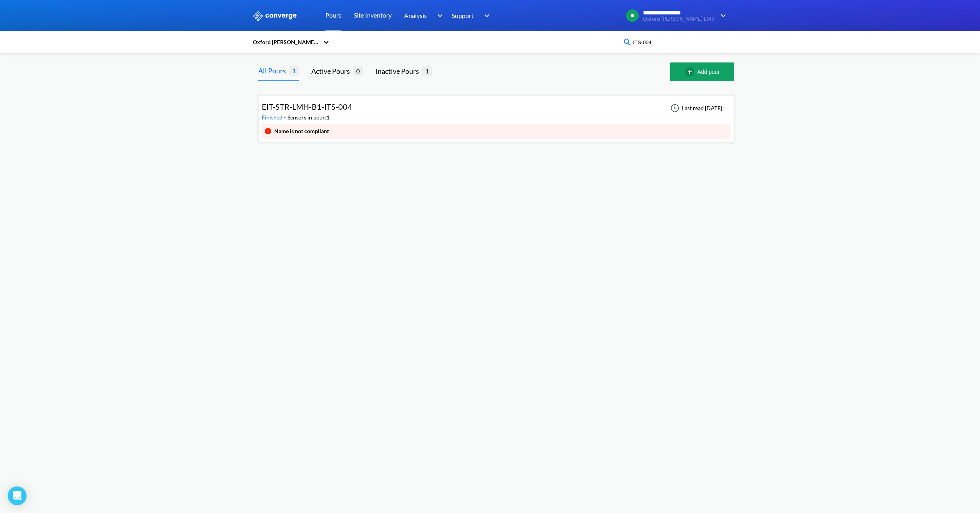  I want to click on img: logo_ewhite.svg, so click(275, 16).